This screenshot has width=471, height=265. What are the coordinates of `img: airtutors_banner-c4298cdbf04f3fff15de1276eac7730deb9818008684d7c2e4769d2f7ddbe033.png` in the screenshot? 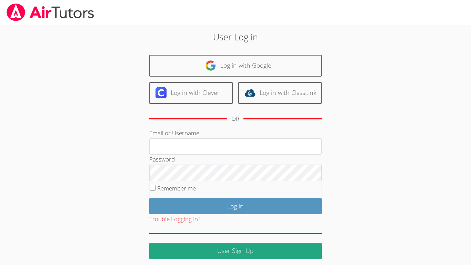 It's located at (50, 12).